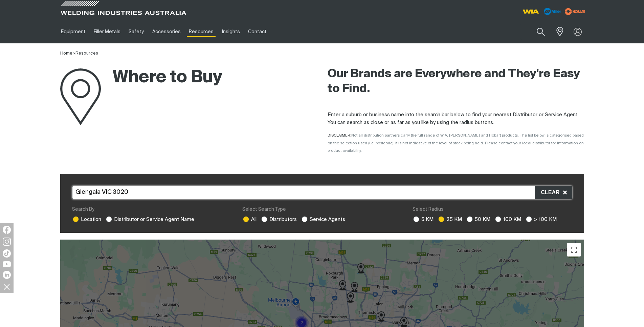 The image size is (644, 327). I want to click on a: Home, so click(67, 53).